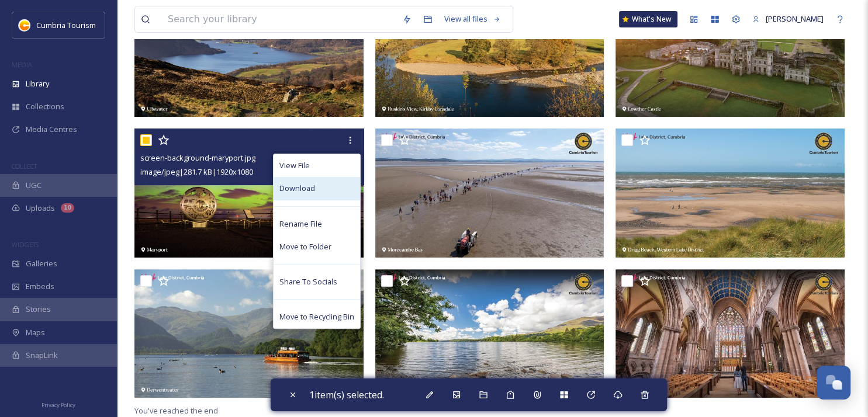  I want to click on span: Galleries, so click(41, 264).